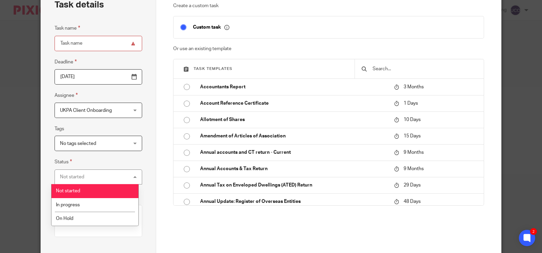  I want to click on p: Accountants Report, so click(293, 87).